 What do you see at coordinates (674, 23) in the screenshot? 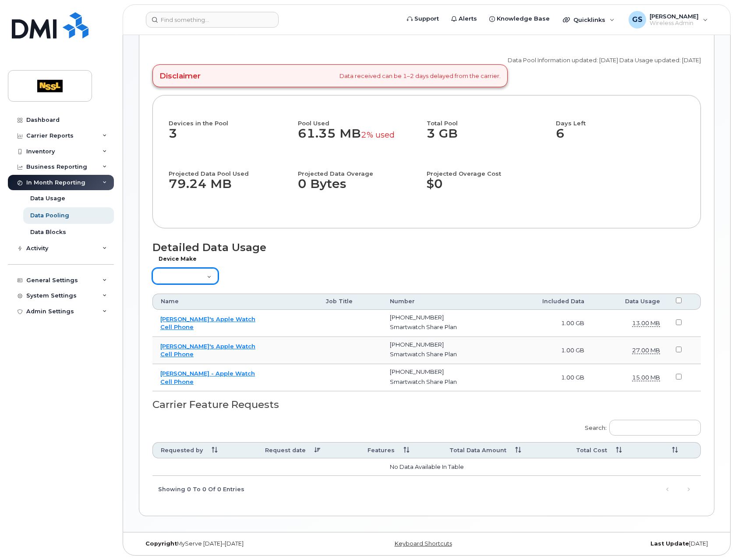
I see `span: Wireless Admin` at bounding box center [674, 23].